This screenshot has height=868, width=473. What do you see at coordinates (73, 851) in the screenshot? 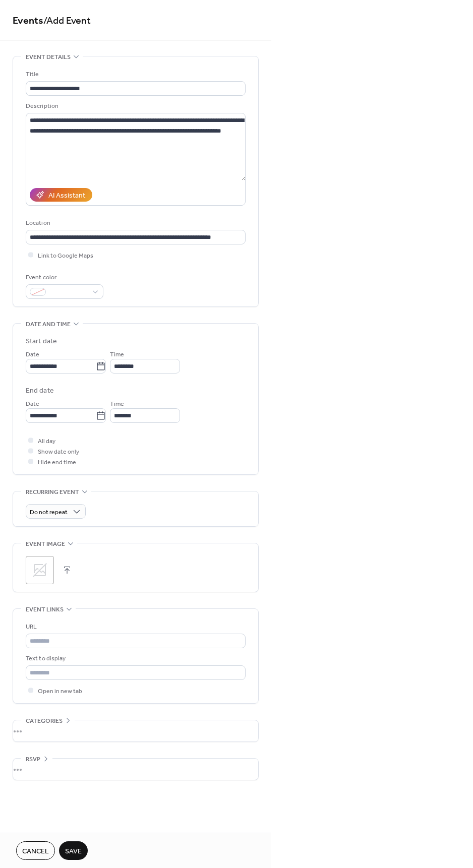
I see `span: Save` at bounding box center [73, 851].